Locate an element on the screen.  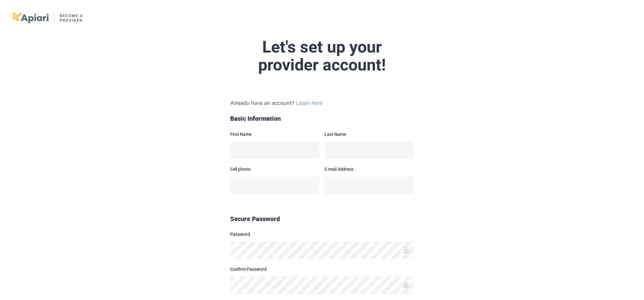
label: E-mail Address is located at coordinates (369, 169).